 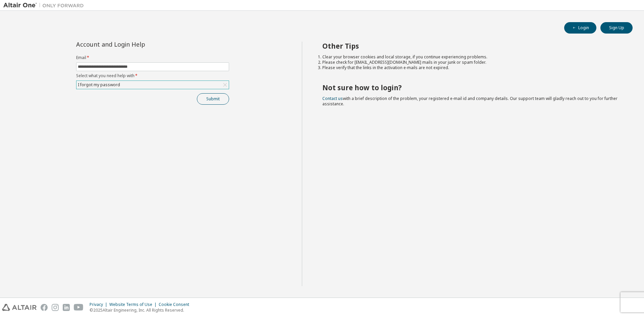 What do you see at coordinates (472, 68) in the screenshot?
I see `li: Please verify that the links in the activation e-mails are not expired.` at bounding box center [472, 68].